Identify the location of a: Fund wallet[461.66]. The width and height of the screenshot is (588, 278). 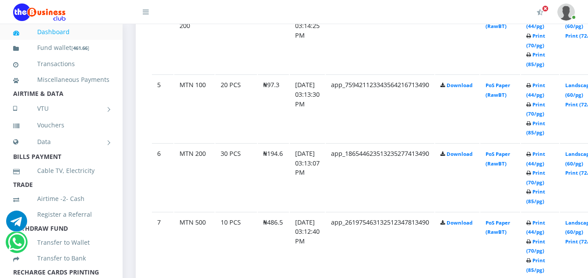
(61, 48).